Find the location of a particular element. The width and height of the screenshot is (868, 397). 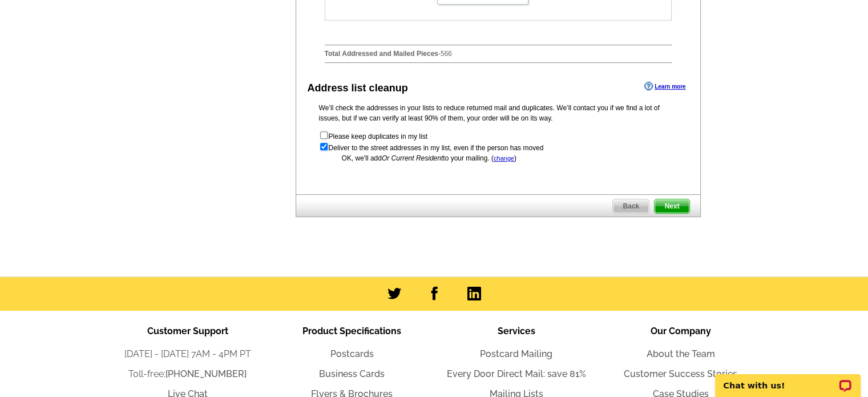

span: Customer Support is located at coordinates (188, 331).